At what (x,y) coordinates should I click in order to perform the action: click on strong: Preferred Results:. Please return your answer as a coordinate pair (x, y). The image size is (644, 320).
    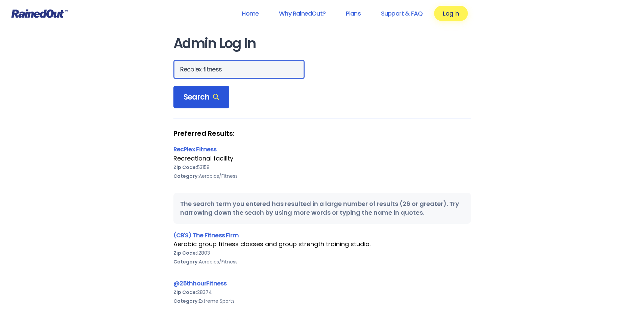
    Looking at the image, I should click on (322, 133).